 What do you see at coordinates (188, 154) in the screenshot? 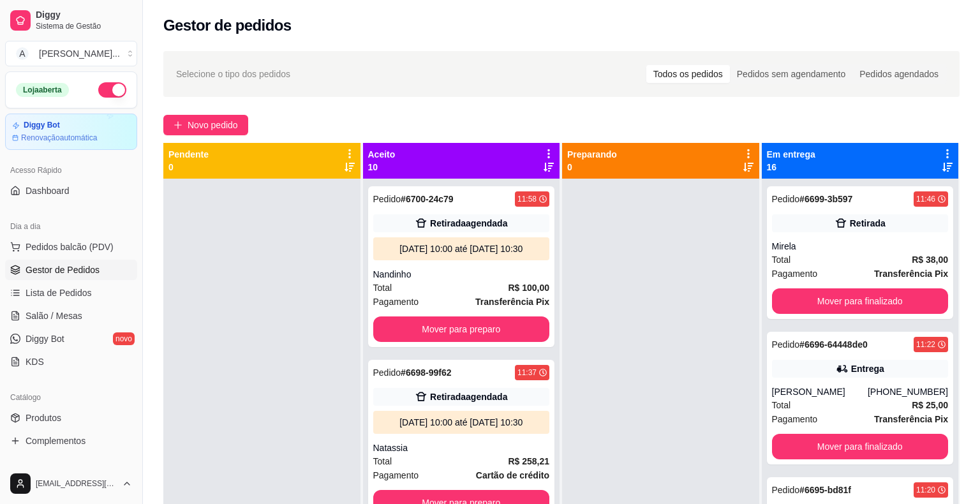
I see `p: Pendente` at bounding box center [188, 154].